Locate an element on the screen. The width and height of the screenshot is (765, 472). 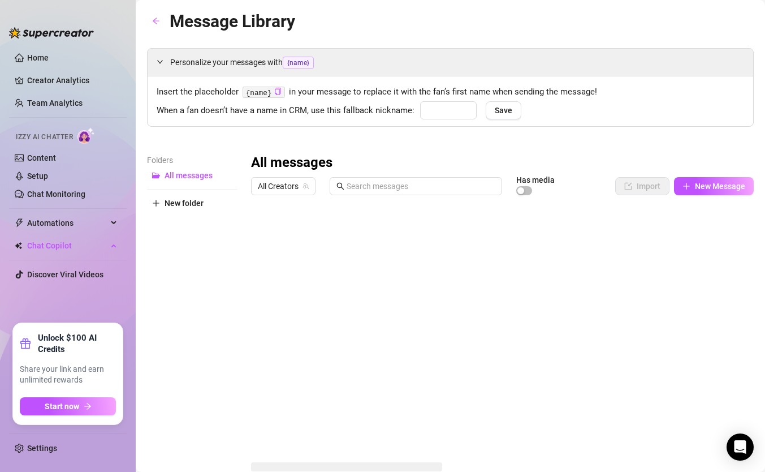
span: New folder is located at coordinates (184, 203).